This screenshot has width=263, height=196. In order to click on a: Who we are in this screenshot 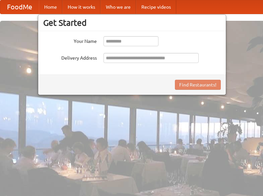, I will do `click(118, 7)`.